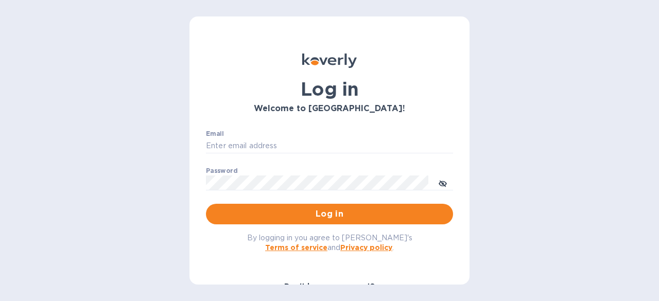 This screenshot has width=659, height=301. What do you see at coordinates (330, 89) in the screenshot?
I see `h1: Log in` at bounding box center [330, 89].